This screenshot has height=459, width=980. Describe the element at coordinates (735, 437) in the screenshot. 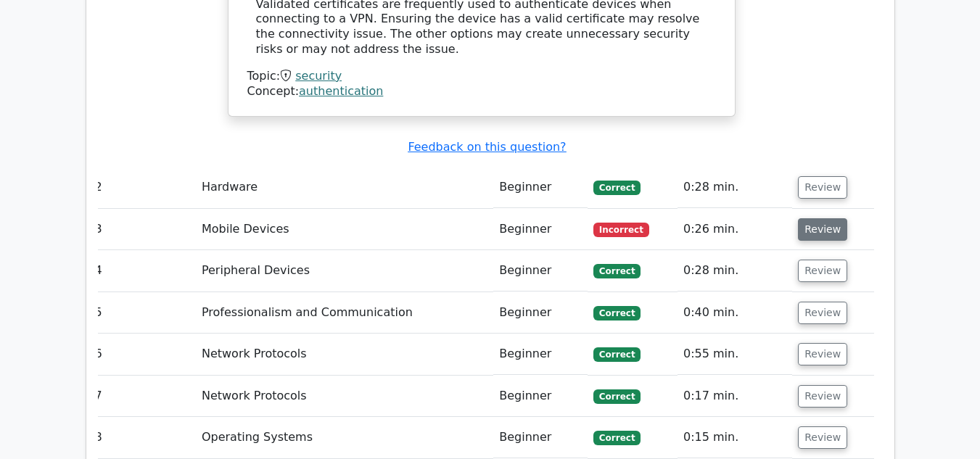

I see `td: 0:15 min.` at that location.